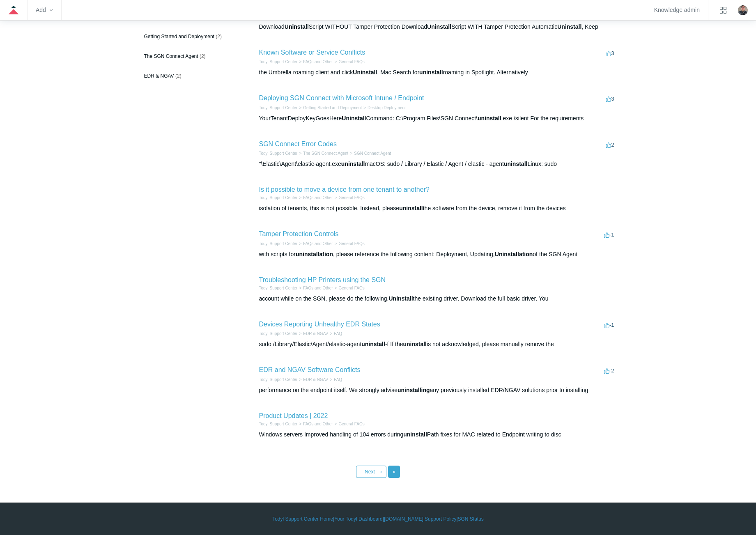 The image size is (756, 535). Describe the element at coordinates (326, 154) in the screenshot. I see `a: The SGN Connect Agent` at that location.